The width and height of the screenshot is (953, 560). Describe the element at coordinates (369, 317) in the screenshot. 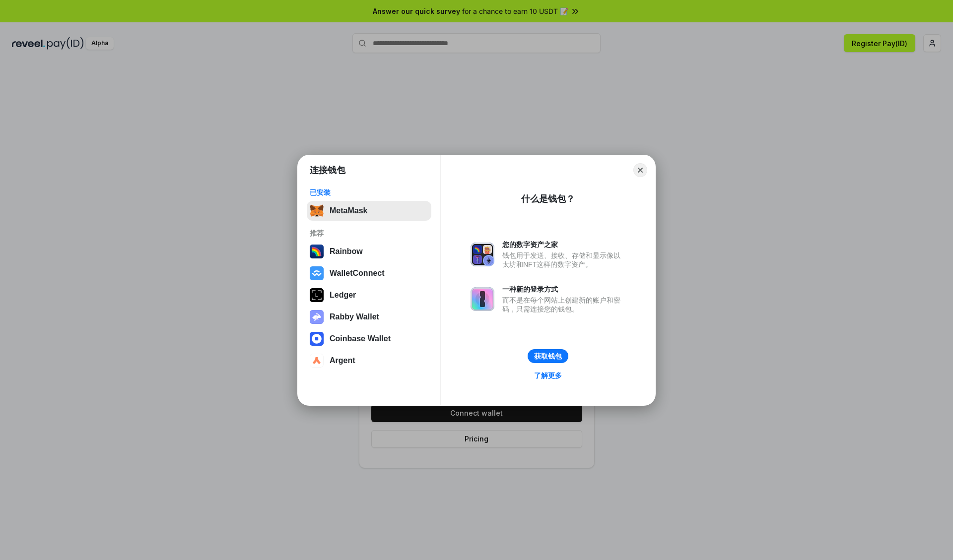

I see `button: Rabby Wallet` at that location.